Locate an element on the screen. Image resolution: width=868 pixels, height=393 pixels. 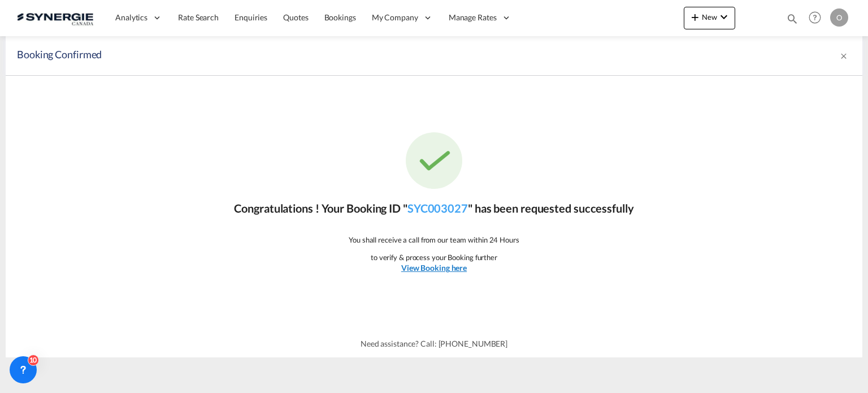
div: Booking Confirmed is located at coordinates (350, 55).